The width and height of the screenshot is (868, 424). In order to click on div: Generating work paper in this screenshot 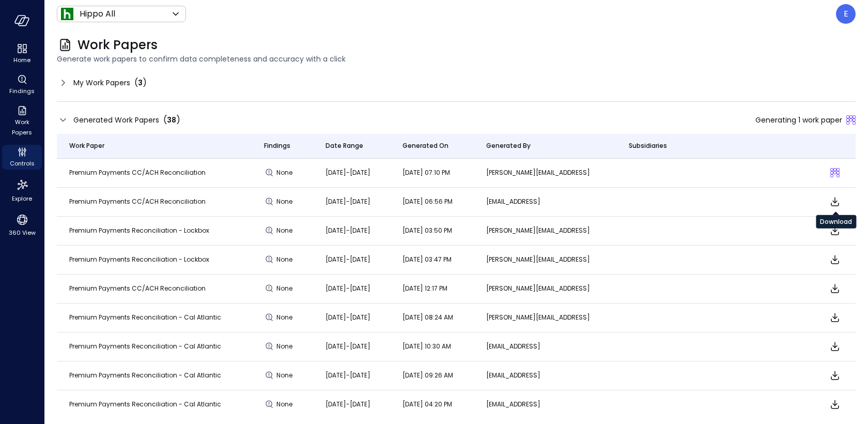, I will do `click(835, 172)`.